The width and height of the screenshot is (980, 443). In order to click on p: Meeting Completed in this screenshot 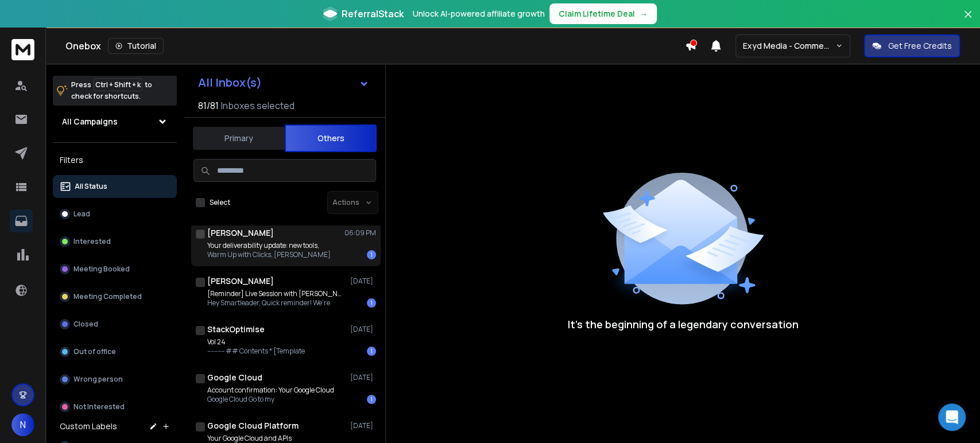, I will do `click(107, 297)`.